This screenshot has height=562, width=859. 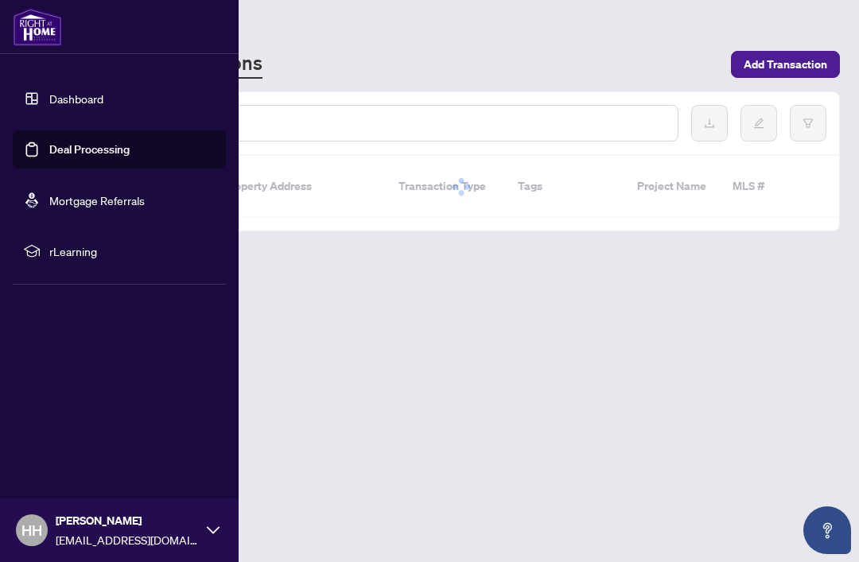 What do you see at coordinates (709, 123) in the screenshot?
I see `button: download` at bounding box center [709, 123].